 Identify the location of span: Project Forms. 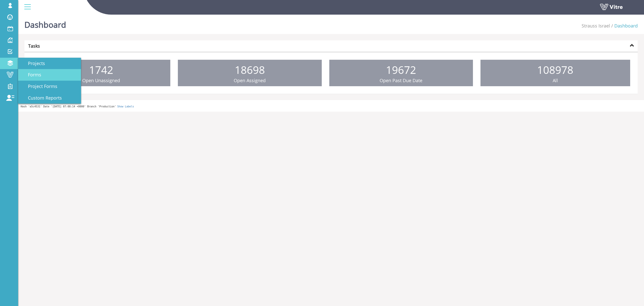
(39, 86).